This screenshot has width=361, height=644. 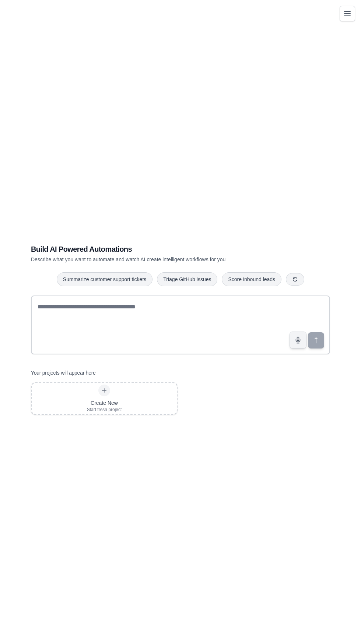 I want to click on h1: Build AI Powered Automations, so click(x=154, y=249).